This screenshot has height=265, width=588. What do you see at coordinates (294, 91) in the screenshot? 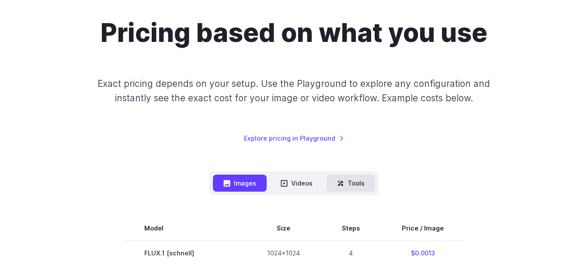
I see `p: Exact pricing depends on your setup. Use the Playground to explore any configuration and instantl...` at bounding box center [294, 91].